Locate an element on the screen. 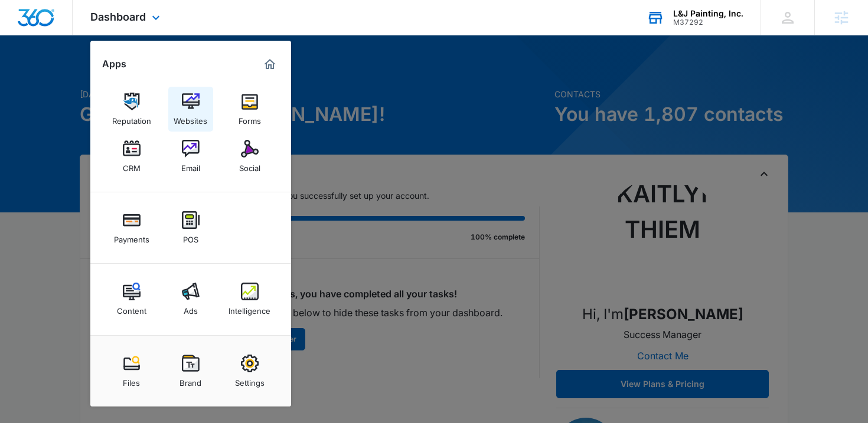 Image resolution: width=868 pixels, height=423 pixels. div: Email is located at coordinates (191, 165).